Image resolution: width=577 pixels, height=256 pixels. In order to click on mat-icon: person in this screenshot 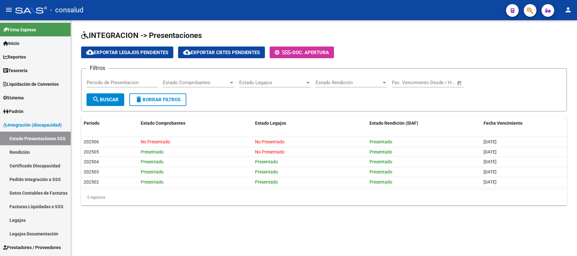, I will do `click(568, 10)`.